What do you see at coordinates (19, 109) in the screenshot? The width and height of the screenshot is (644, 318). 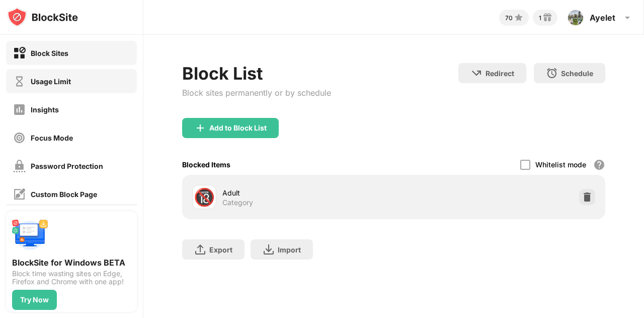 I see `img: insights-off.svg` at bounding box center [19, 109].